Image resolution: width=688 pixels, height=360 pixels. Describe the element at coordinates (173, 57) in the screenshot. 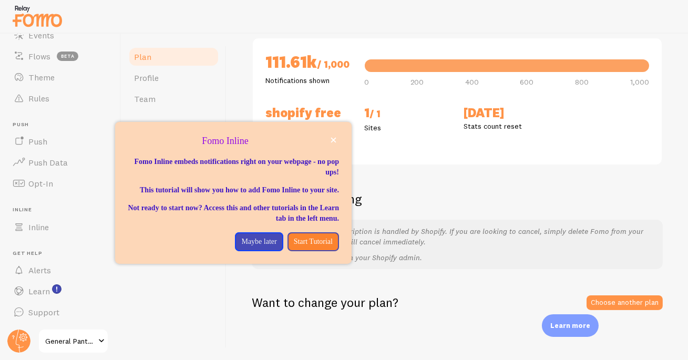

I see `a: Plan` at that location.